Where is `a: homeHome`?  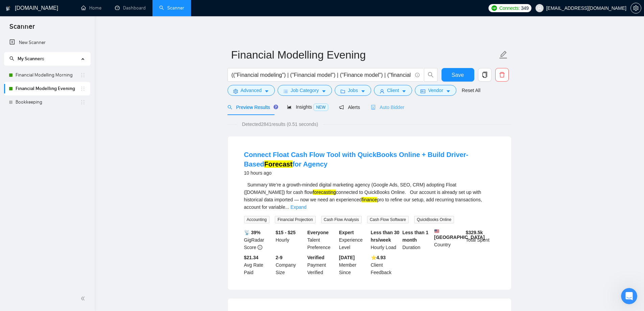 a: homeHome is located at coordinates (91, 8).